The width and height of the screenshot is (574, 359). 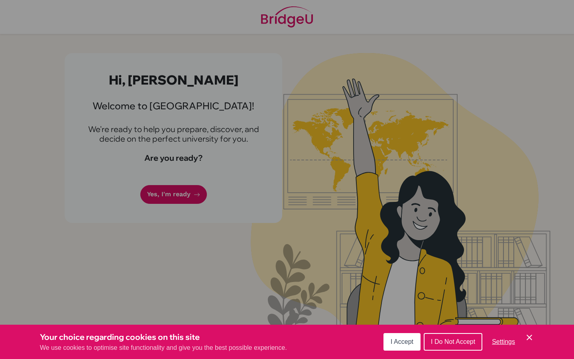 I want to click on span: Settings, so click(x=504, y=341).